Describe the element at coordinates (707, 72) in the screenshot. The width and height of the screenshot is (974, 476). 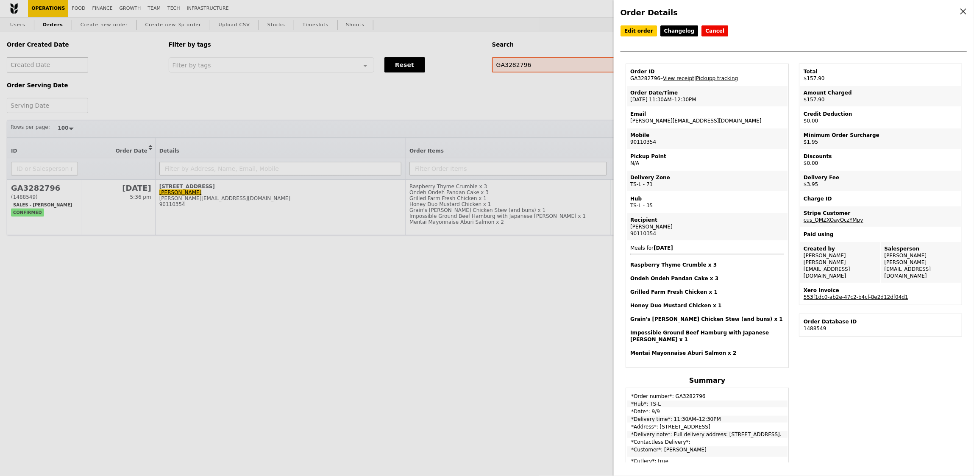
I see `div: Order ID` at that location.